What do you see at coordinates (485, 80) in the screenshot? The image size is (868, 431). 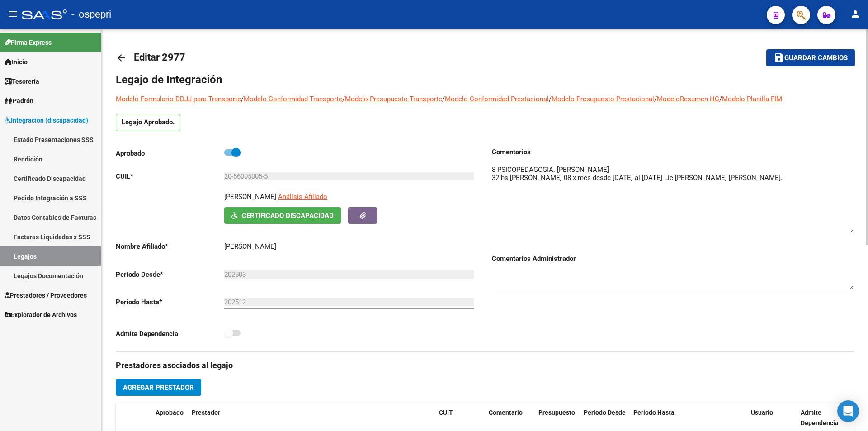 I see `h1: Legajo de Integración` at bounding box center [485, 80].